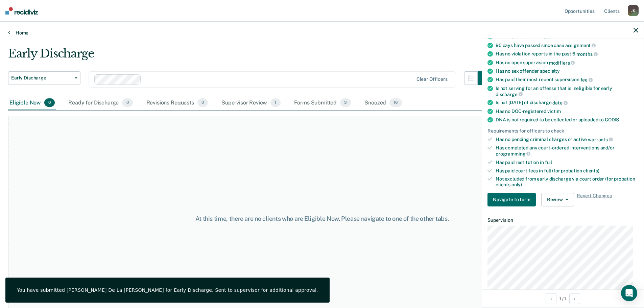 This screenshot has width=644, height=308. What do you see at coordinates (550, 71) in the screenshot?
I see `span: specialty` at bounding box center [550, 71].